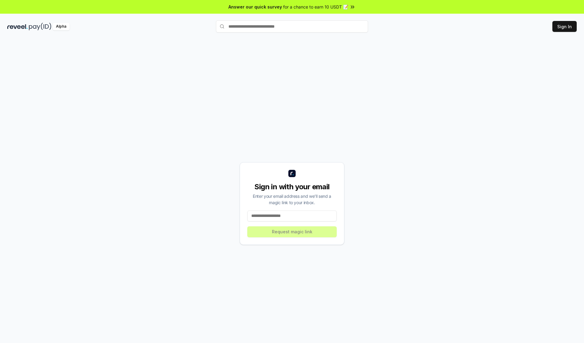  Describe the element at coordinates (255, 7) in the screenshot. I see `span: Answer our quick survey` at that location.